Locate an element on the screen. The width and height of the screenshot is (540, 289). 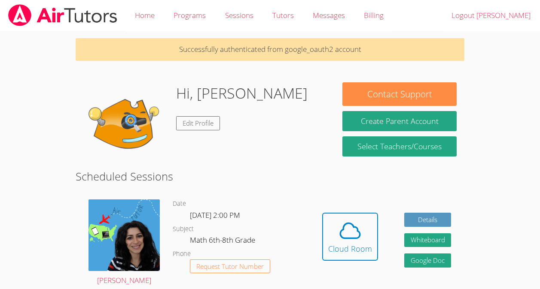
button: Contact Support is located at coordinates (399, 94).